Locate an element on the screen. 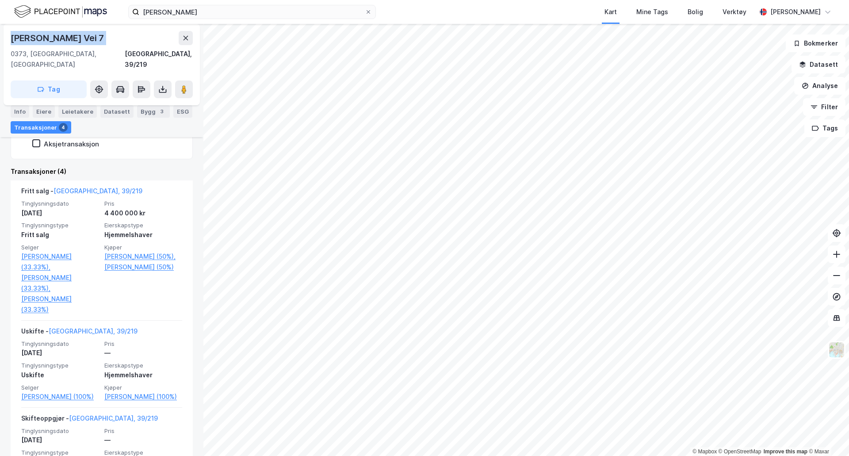 The height and width of the screenshot is (456, 849). div: Bygg is located at coordinates (153, 111).